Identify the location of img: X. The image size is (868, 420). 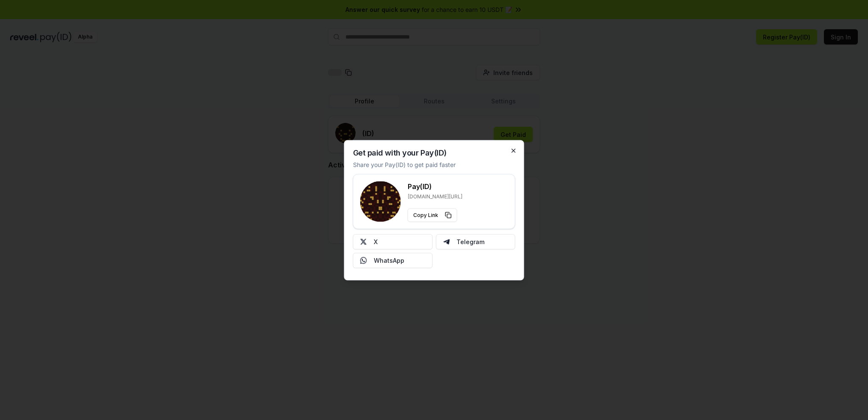
(364, 242).